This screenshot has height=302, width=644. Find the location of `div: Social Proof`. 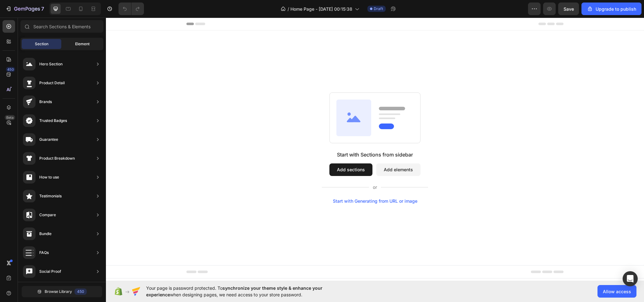

div: Social Proof is located at coordinates (50, 271).